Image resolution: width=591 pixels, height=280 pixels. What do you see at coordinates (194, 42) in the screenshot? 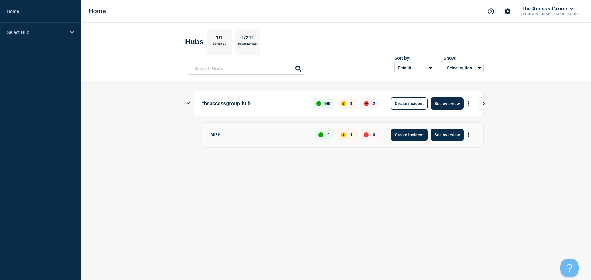
I see `h2: Hubs` at bounding box center [194, 42].